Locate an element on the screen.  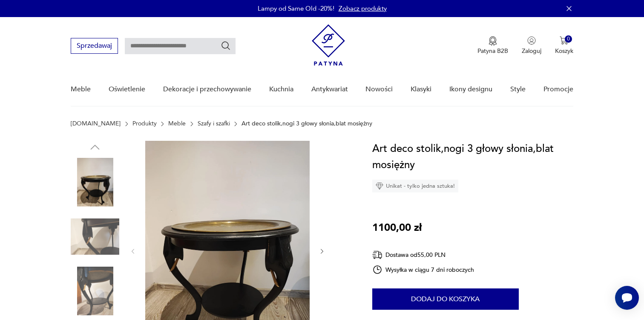
p: Koszyk is located at coordinates (564, 51).